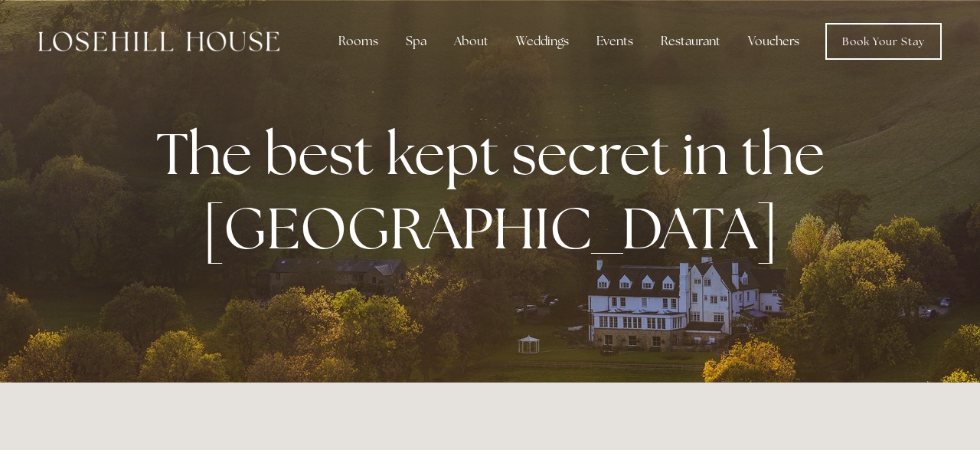 This screenshot has width=980, height=450. I want to click on div: About, so click(471, 41).